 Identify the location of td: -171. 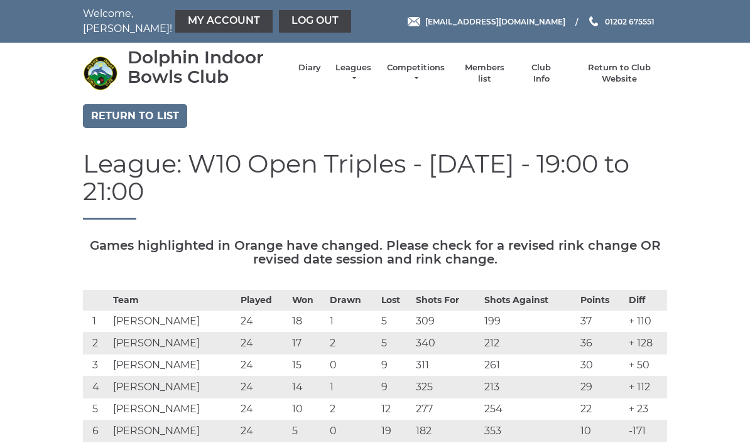
(646, 431).